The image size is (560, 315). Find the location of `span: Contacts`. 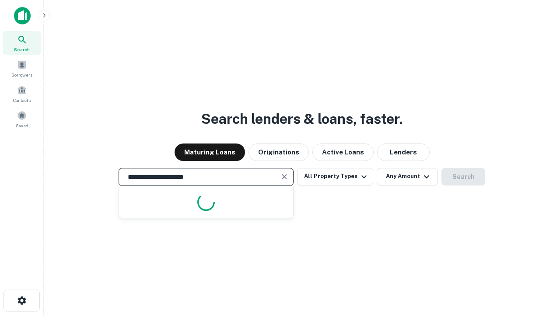

span: Contacts is located at coordinates (22, 100).